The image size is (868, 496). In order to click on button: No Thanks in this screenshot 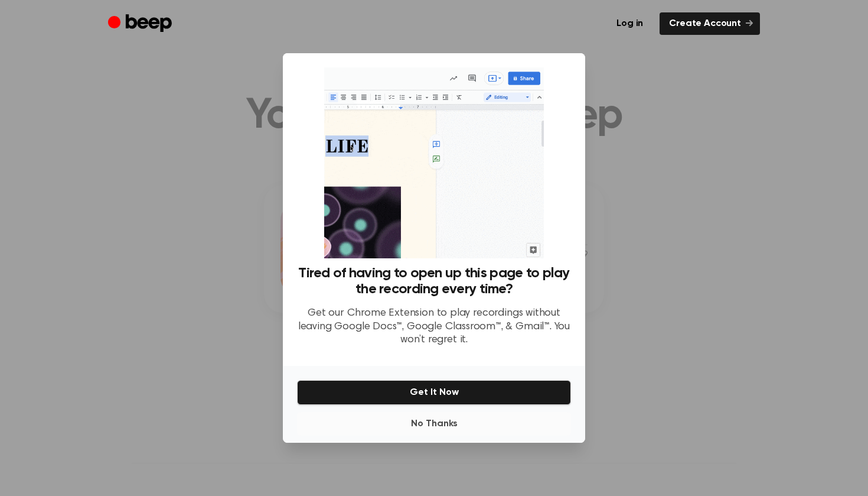, I will do `click(434, 423)`.